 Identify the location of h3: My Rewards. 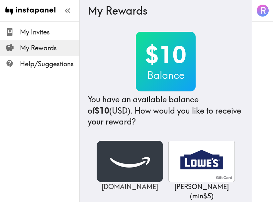
(163, 11).